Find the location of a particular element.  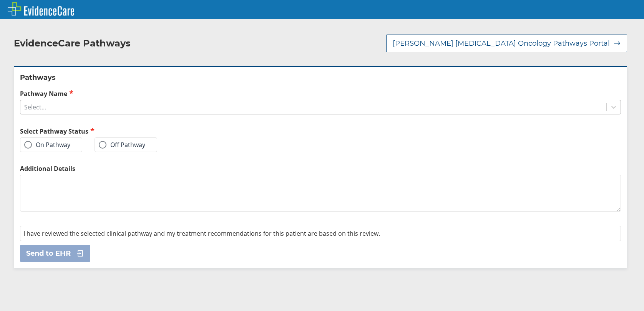

label: Pathway Name is located at coordinates (321, 93).